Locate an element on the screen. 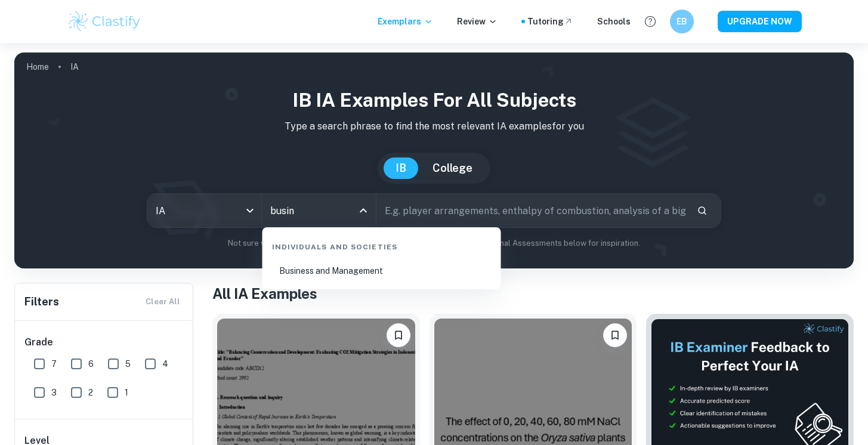 The image size is (868, 445). h1: All IA Examples is located at coordinates (533, 294).